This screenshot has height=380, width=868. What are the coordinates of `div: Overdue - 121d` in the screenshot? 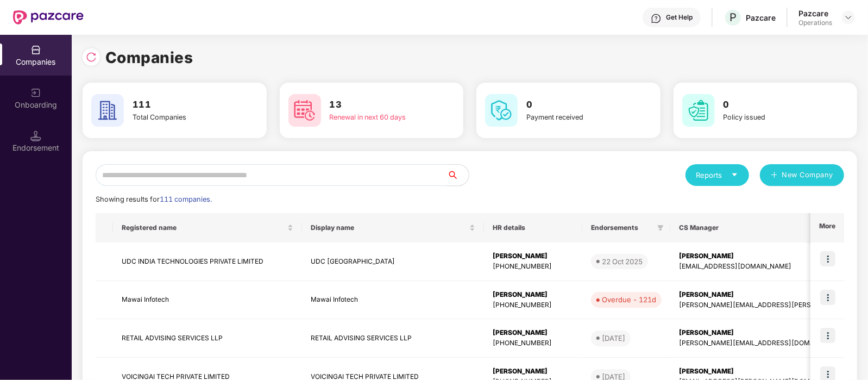 It's located at (629, 299).